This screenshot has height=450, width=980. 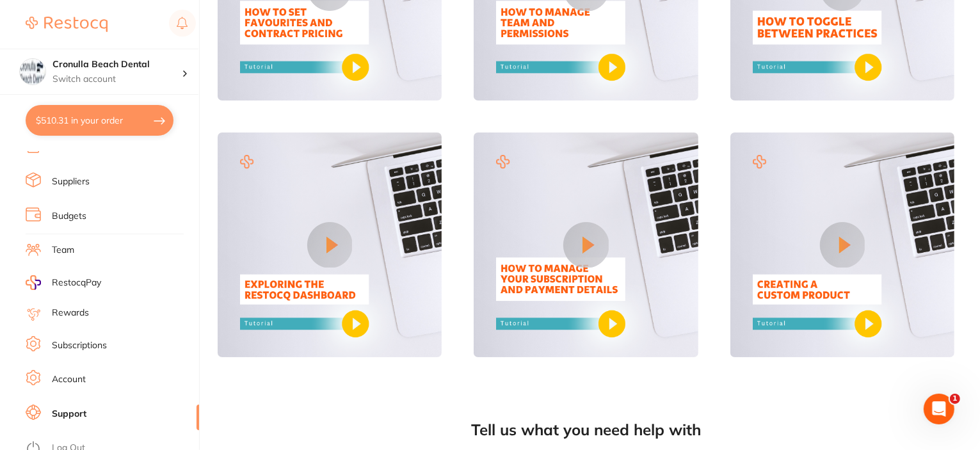 I want to click on p: Switch account, so click(x=117, y=80).